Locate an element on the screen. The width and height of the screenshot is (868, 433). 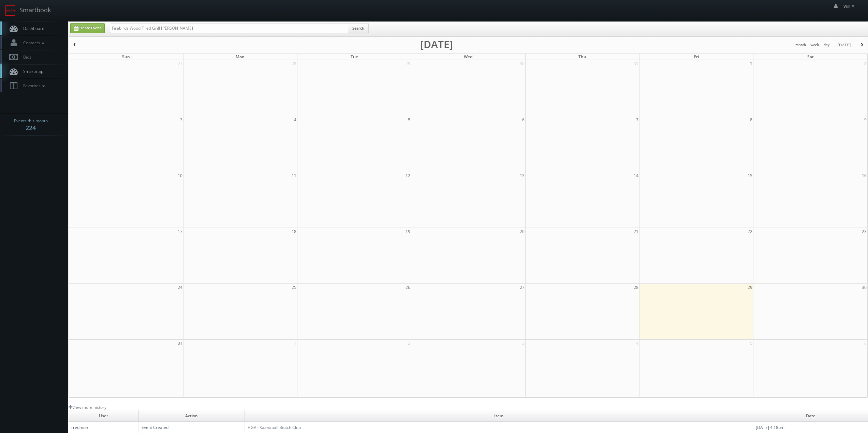
span: 16 is located at coordinates (864, 175).